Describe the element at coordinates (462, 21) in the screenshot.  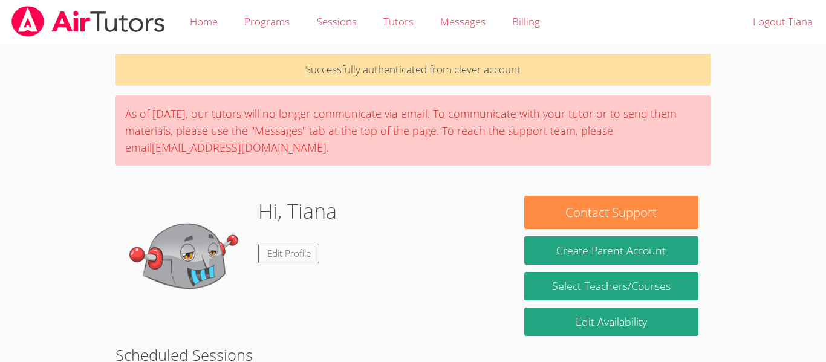
I see `span: Messages` at that location.